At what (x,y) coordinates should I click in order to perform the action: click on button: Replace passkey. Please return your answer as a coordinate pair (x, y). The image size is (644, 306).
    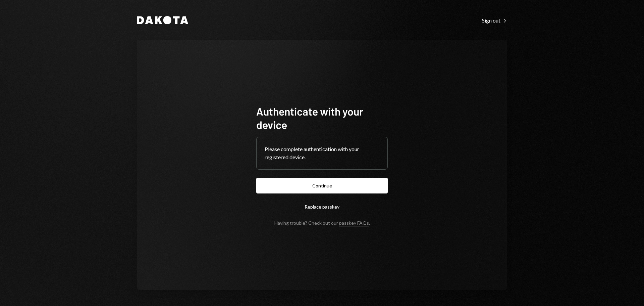
    Looking at the image, I should click on (322, 207).